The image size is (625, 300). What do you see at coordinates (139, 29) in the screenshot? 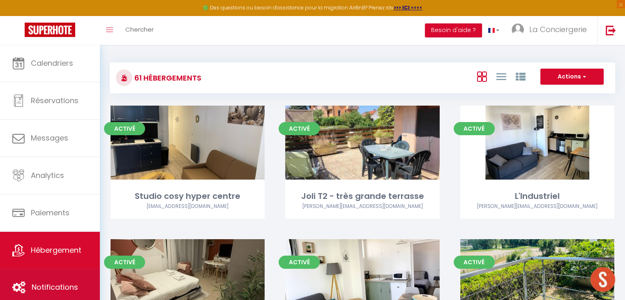
I see `span: Chercher` at bounding box center [139, 29].